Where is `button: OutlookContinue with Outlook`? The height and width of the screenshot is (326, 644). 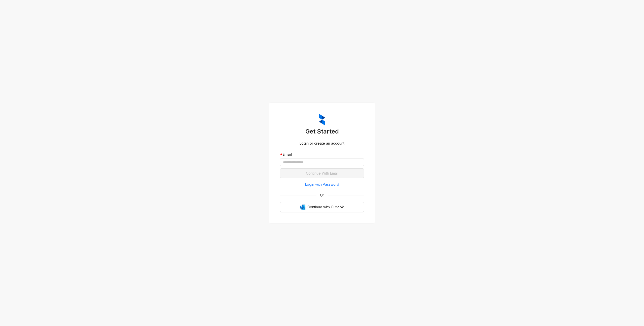
button: OutlookContinue with Outlook is located at coordinates (322, 207).